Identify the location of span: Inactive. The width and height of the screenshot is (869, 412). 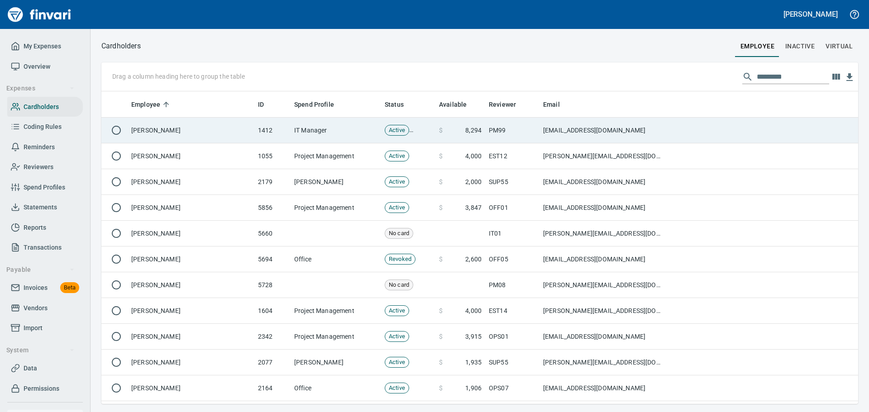
(800, 46).